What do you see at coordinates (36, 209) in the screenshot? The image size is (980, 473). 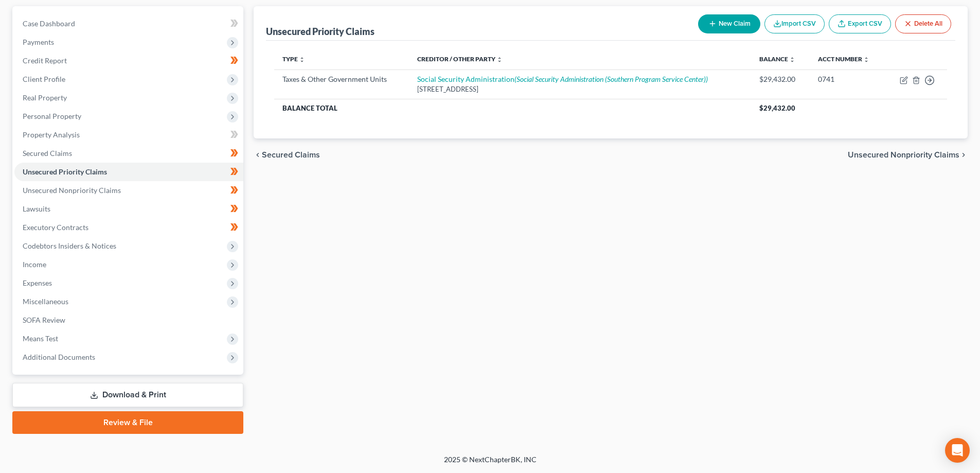 I see `span: Lawsuits` at bounding box center [36, 209].